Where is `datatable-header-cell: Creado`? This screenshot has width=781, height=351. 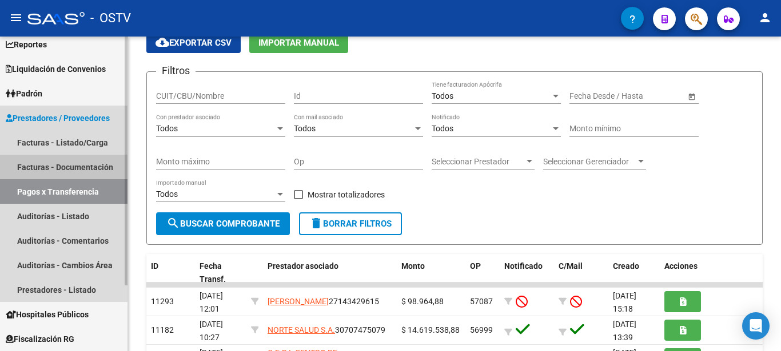
datatable-header-cell: Creado is located at coordinates (634, 273).